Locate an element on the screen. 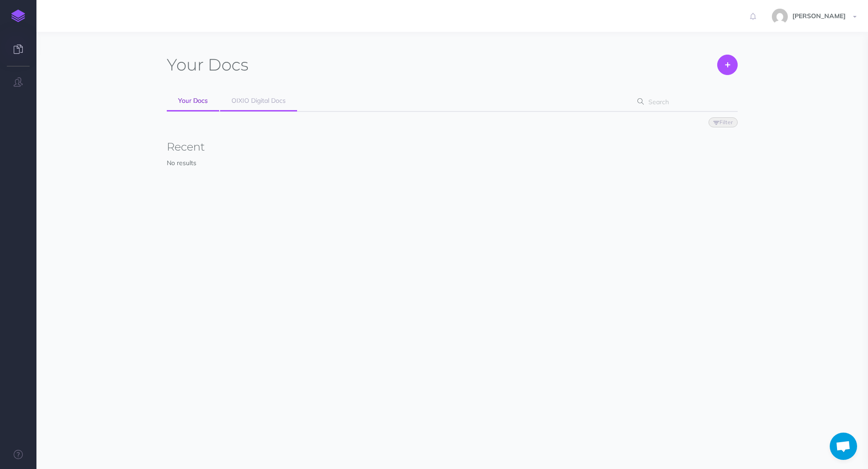  span: Your Docs is located at coordinates (193, 100).